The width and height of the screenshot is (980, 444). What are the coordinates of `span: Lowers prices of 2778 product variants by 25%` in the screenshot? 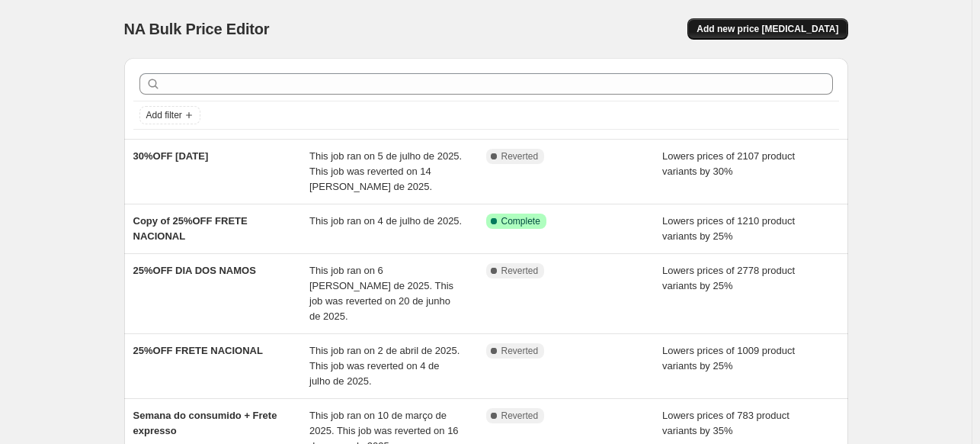 It's located at (728, 278).